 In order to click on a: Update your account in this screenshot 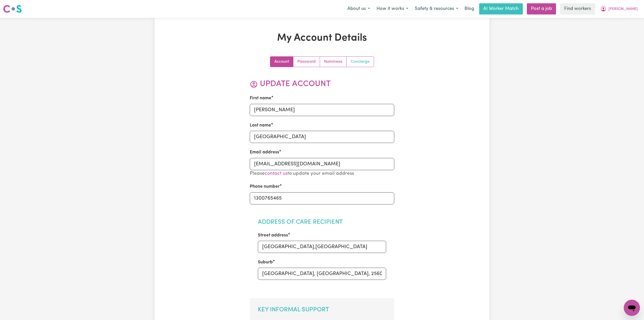, I will do `click(282, 62)`.